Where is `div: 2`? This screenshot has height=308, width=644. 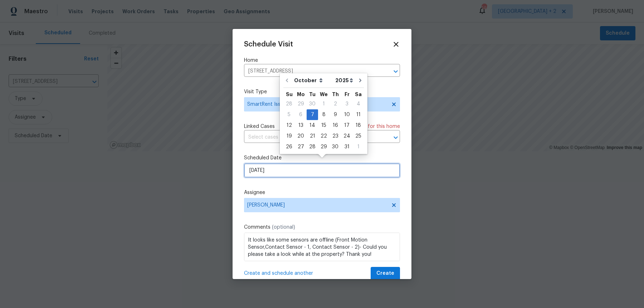 div: 2 is located at coordinates (335, 104).